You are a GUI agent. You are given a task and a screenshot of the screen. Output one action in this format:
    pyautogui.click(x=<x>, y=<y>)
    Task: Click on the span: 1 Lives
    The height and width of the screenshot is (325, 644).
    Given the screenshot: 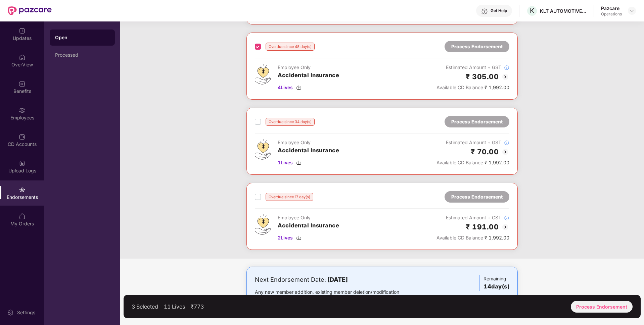 What is the action you would take?
    pyautogui.click(x=285, y=162)
    